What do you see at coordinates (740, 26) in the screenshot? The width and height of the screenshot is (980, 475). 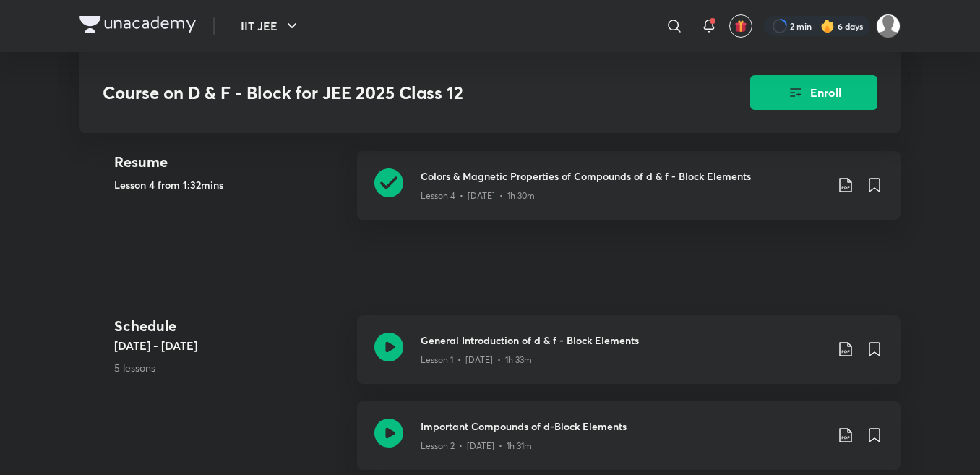 I see `button: avatar` at bounding box center [740, 26].